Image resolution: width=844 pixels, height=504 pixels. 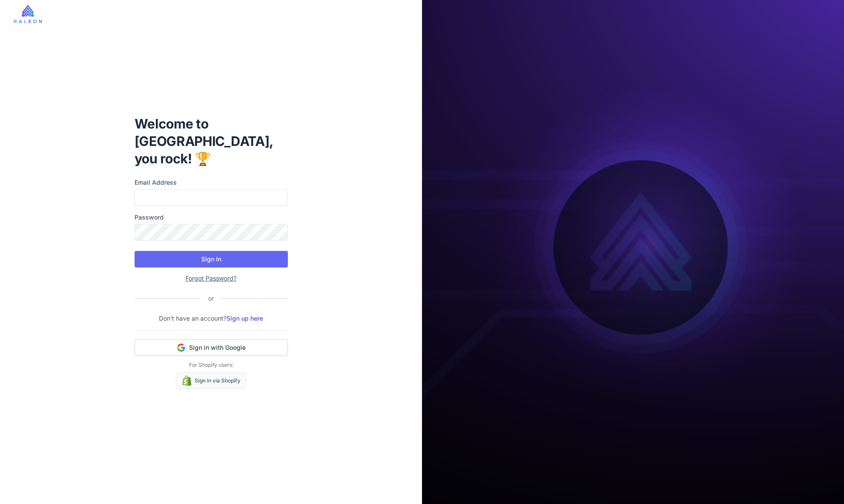 What do you see at coordinates (211, 299) in the screenshot?
I see `div: or` at bounding box center [211, 299].